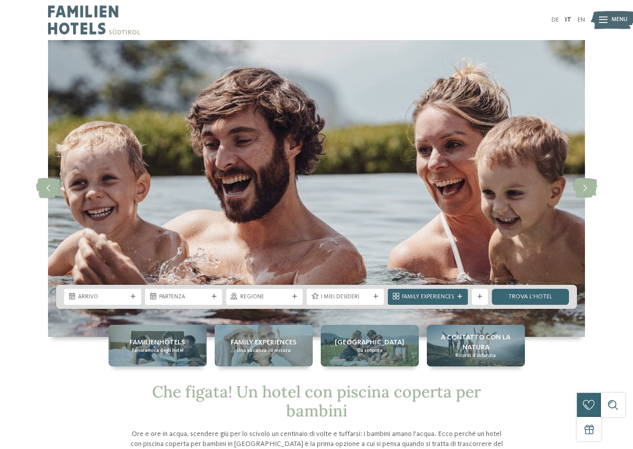 The width and height of the screenshot is (633, 449). Describe the element at coordinates (475, 355) in the screenshot. I see `span: Ricordi d’infanzia` at that location.